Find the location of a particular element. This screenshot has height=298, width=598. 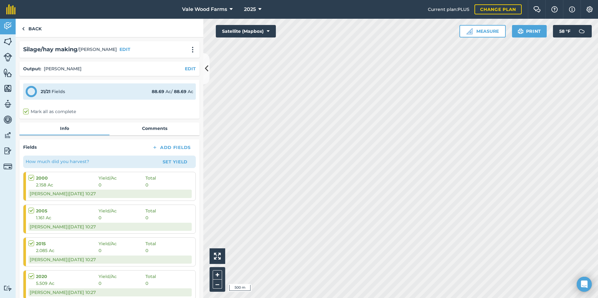

img: svg+xml;base64,PHN2ZyB4bWxucz0iaHR0cDovL3d3dy53My5vcmcvMjAwMC9zdmciIHdpZHRoPSIxNyIgaGVpZ2h0PSIxNy... is located at coordinates (572, 9).